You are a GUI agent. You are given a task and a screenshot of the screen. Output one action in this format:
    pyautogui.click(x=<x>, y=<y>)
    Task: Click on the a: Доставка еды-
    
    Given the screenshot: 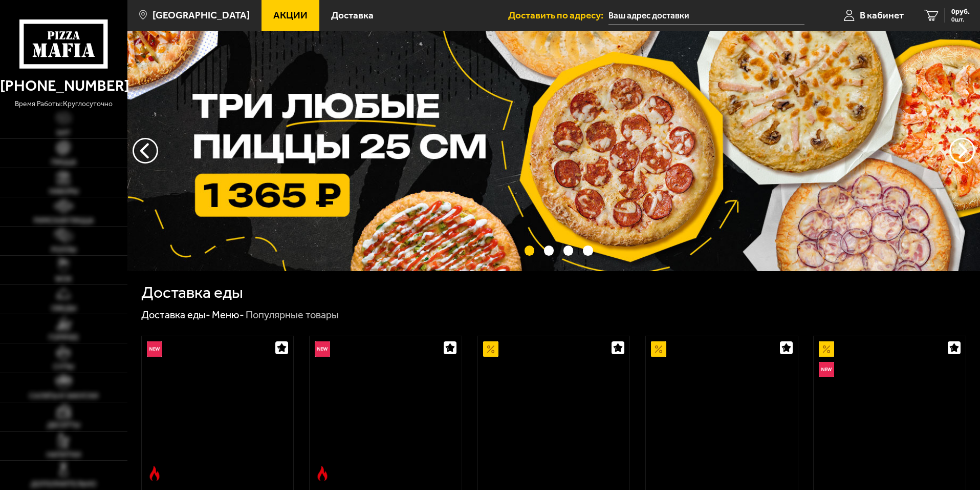 What is the action you would take?
    pyautogui.click(x=176, y=315)
    